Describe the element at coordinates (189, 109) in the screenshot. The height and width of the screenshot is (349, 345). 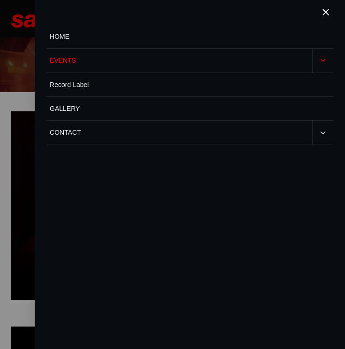
I see `a: GALLERY` at that location.